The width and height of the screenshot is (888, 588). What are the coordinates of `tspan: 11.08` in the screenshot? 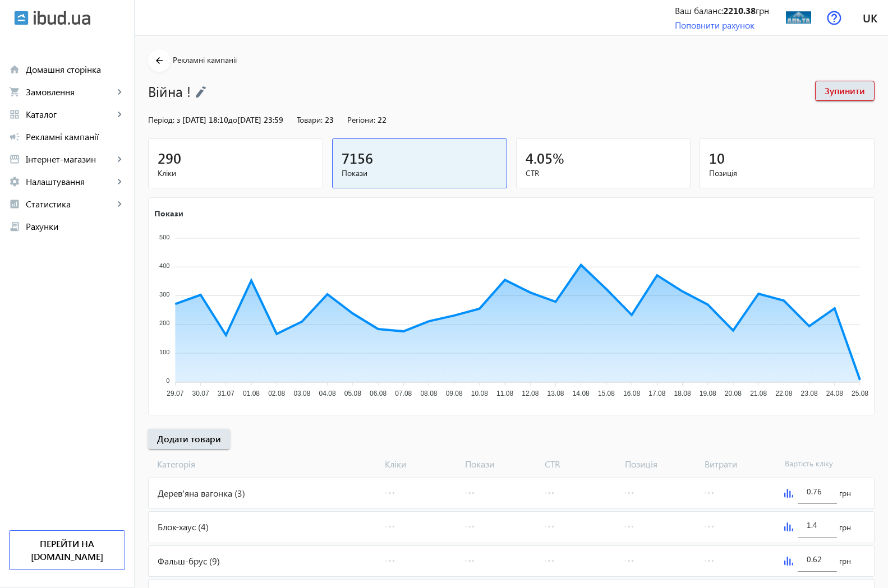 It's located at (504, 394).